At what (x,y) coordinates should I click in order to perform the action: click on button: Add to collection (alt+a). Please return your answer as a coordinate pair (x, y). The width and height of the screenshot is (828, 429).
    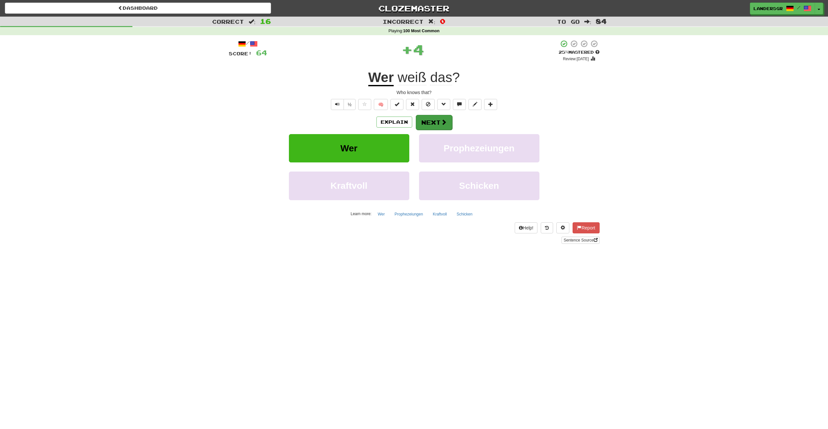
    Looking at the image, I should click on (491, 104).